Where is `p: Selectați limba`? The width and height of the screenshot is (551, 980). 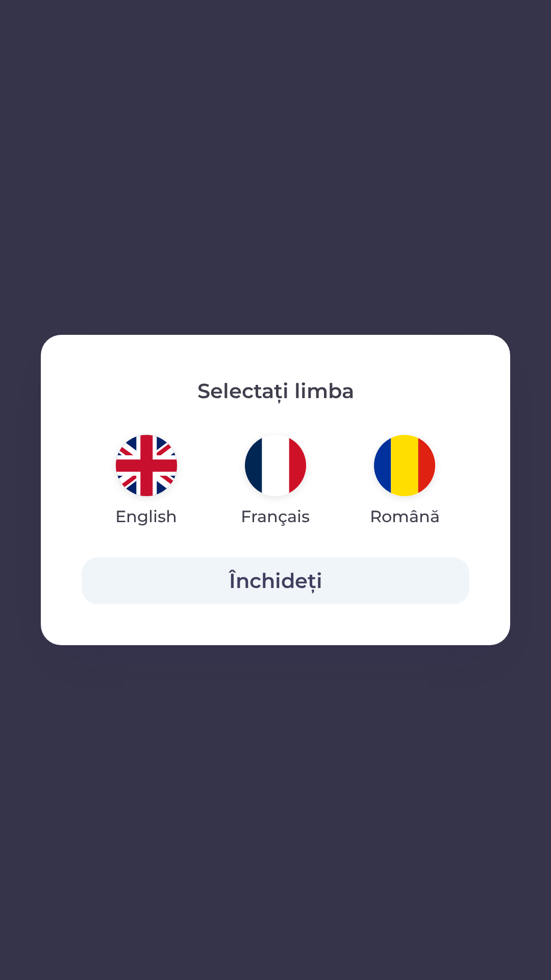 p: Selectați limba is located at coordinates (276, 391).